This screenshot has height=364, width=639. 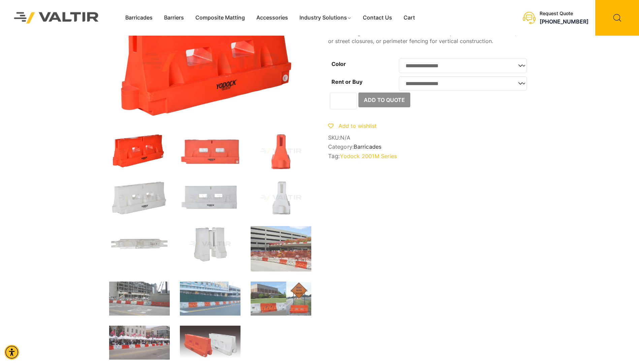 I want to click on img: Construction site with a partially built structure, surrounded by orange and white barriers, and ..., so click(x=139, y=298).